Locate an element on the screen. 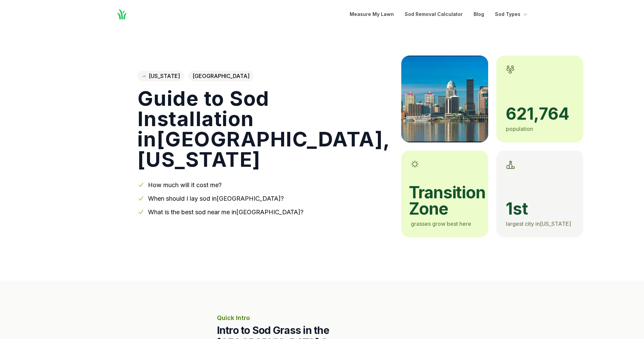 This screenshot has width=644, height=339. a: How much will it cost me? is located at coordinates (184, 185).